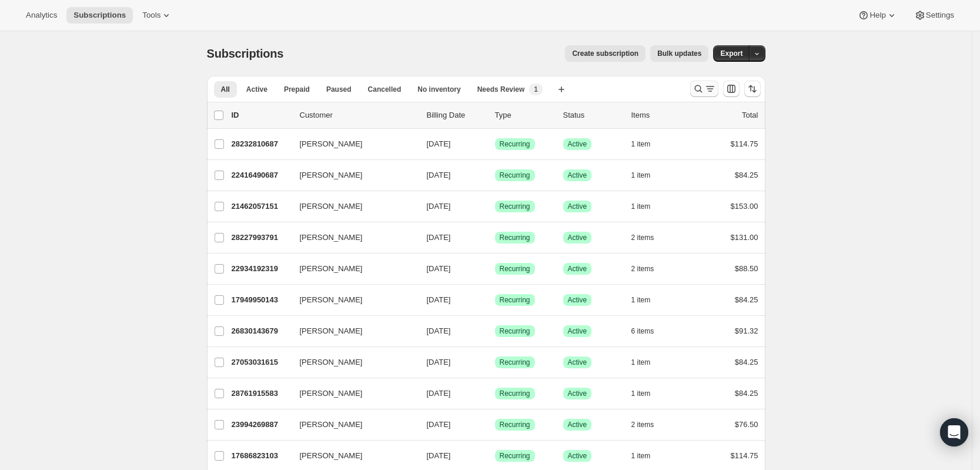 The image size is (980, 470). What do you see at coordinates (261, 300) in the screenshot?
I see `p: 17949950143` at bounding box center [261, 300].